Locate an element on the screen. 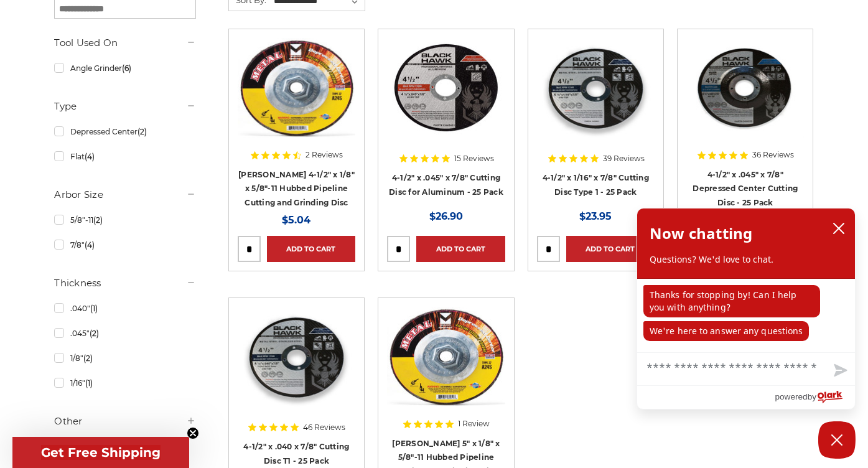 Image resolution: width=868 pixels, height=468 pixels. a: Angle Grinder is located at coordinates (124, 68).